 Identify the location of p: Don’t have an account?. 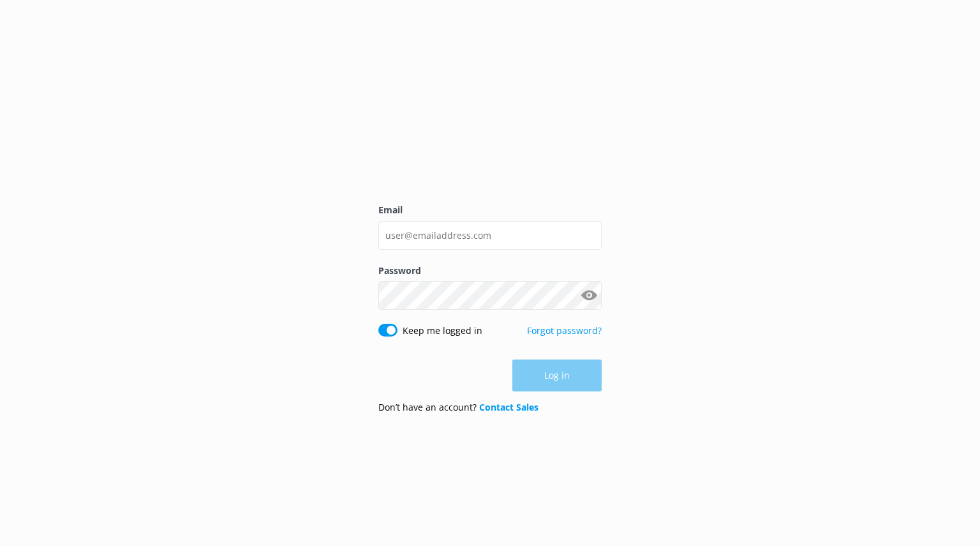
(458, 407).